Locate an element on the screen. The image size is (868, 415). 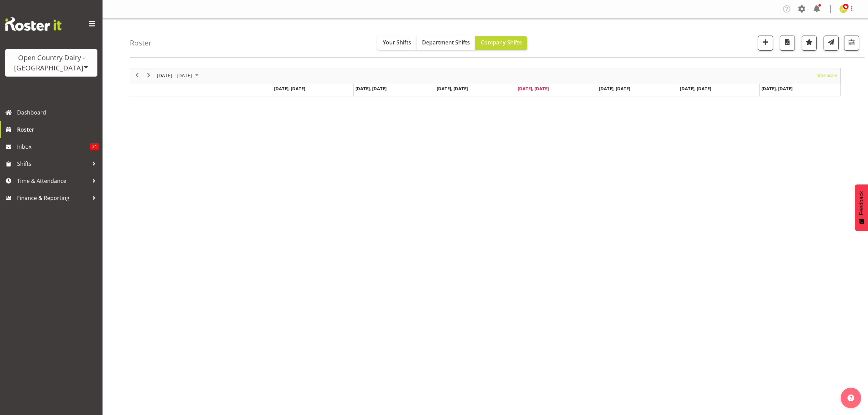
button: Add a new shift is located at coordinates (766, 43).